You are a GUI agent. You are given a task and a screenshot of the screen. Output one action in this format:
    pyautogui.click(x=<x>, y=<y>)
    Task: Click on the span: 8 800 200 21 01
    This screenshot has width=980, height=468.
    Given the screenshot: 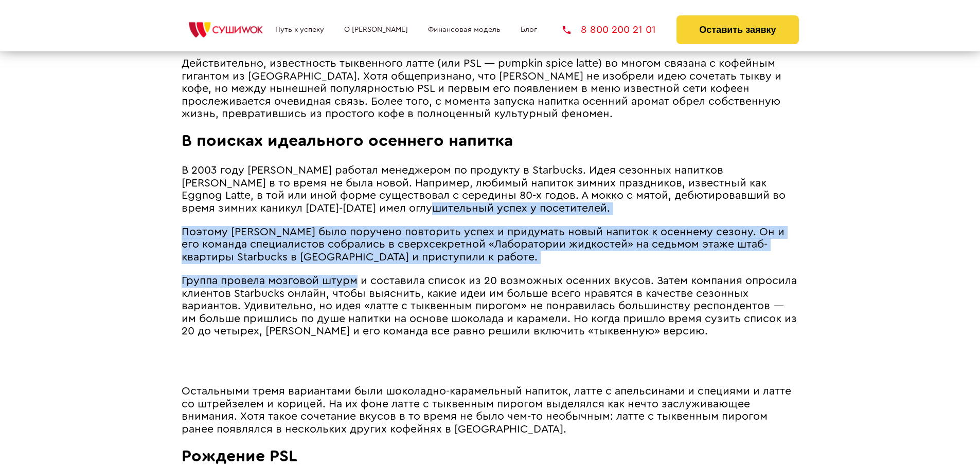 What is the action you would take?
    pyautogui.click(x=619, y=30)
    